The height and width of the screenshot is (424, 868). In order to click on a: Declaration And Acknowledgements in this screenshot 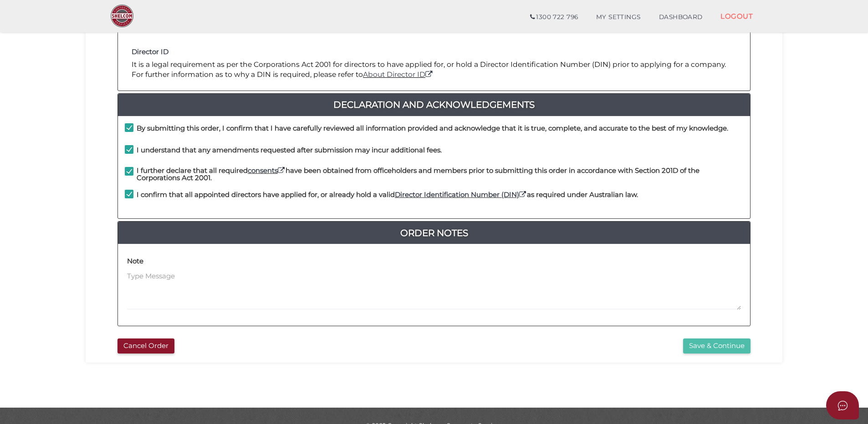, I will do `click(434, 105)`.